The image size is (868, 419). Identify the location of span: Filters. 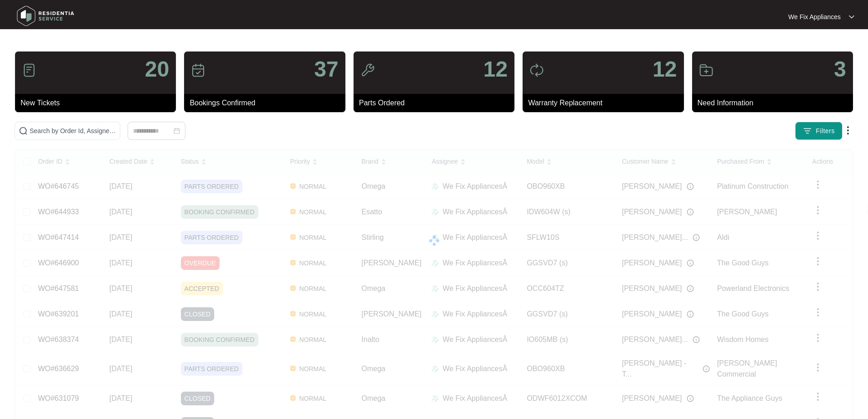
(825, 131).